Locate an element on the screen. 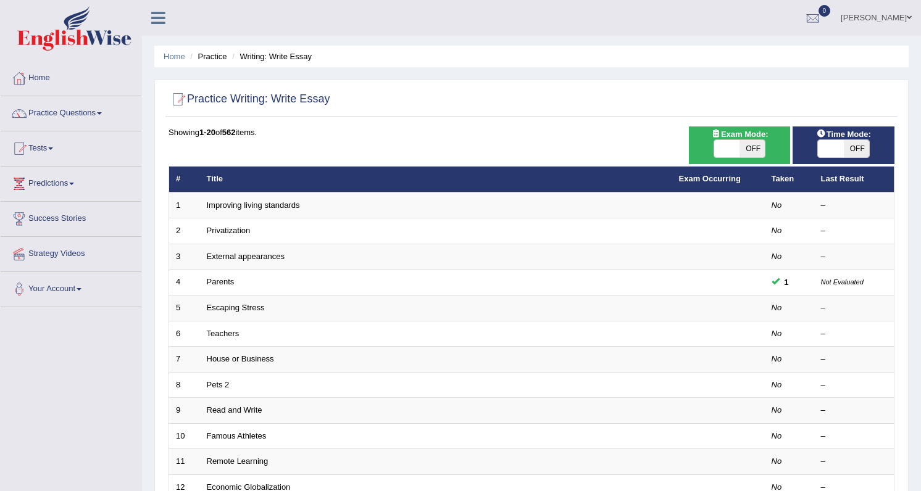 The image size is (921, 491). a: Privatization is located at coordinates (228, 230).